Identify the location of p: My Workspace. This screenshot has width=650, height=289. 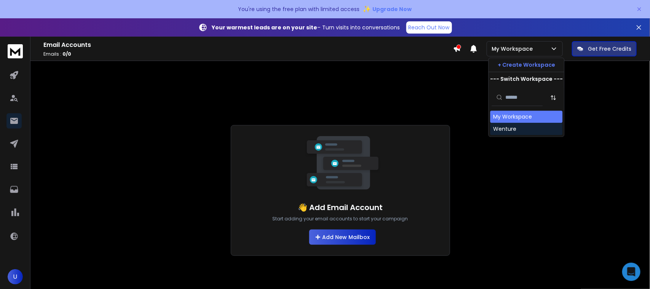
(513, 49).